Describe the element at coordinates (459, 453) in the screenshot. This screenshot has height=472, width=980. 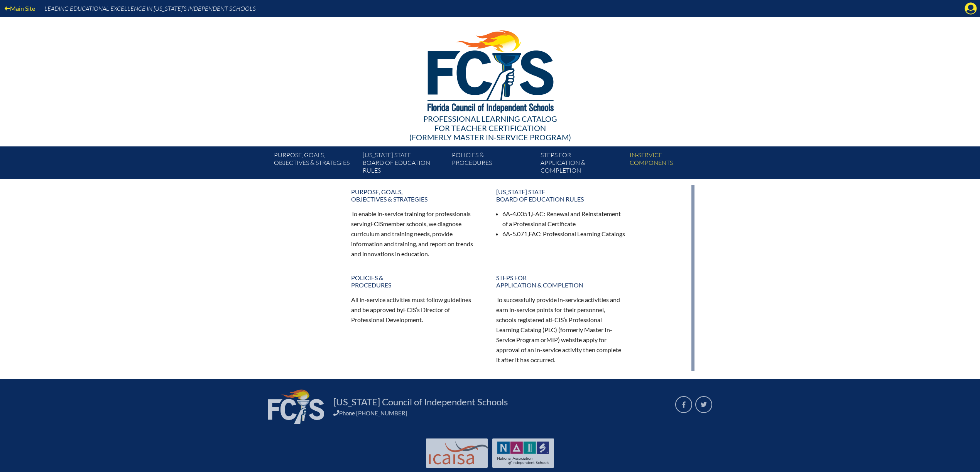
I see `img: Int'l Council Advancing Independent School Accreditation logo` at that location.